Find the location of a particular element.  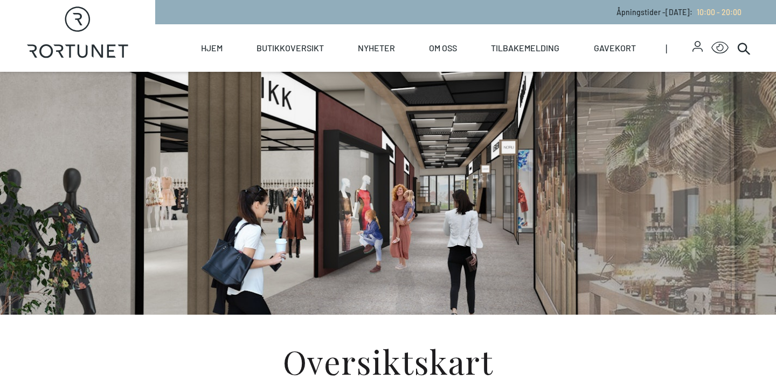

h1: Oversiktskart is located at coordinates (388, 361).